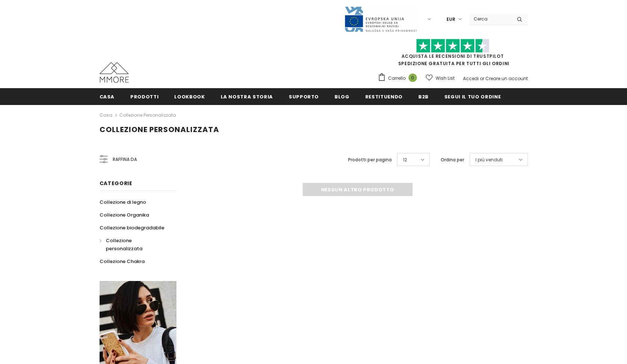 The height and width of the screenshot is (364, 627). What do you see at coordinates (451, 19) in the screenshot?
I see `span: EUR` at bounding box center [451, 19].